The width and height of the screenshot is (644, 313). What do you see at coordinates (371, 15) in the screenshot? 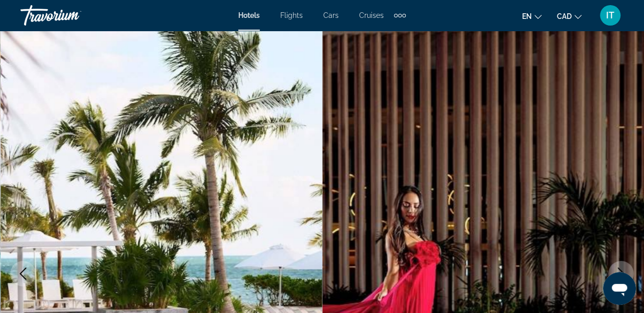
I see `a: Cruises` at bounding box center [371, 15].